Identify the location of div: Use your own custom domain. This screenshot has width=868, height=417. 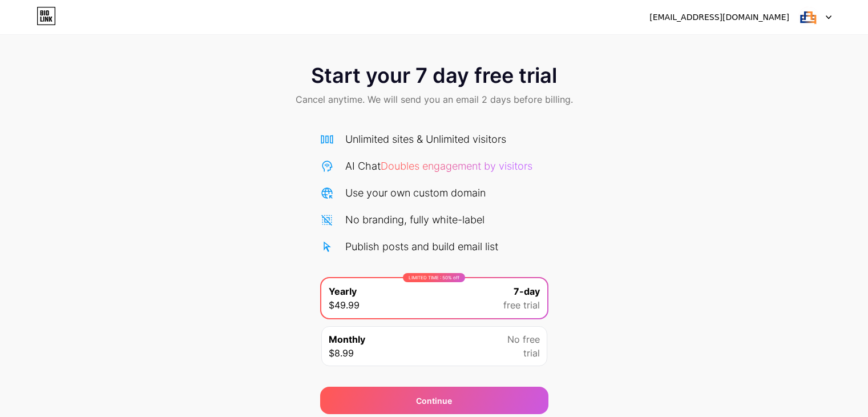
(415, 193).